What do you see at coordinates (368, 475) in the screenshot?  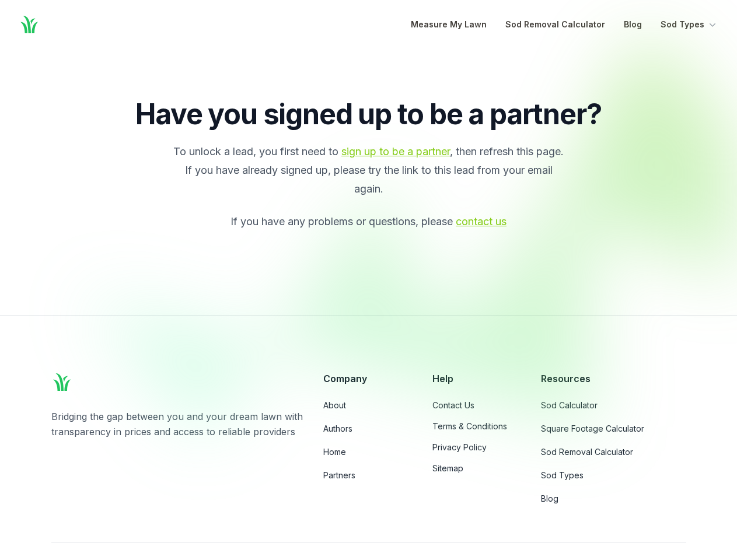 I see `a: Partners` at bounding box center [368, 475].